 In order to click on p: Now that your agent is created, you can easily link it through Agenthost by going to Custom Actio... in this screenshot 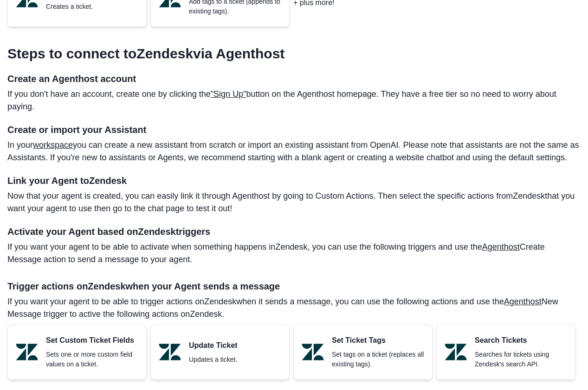, I will do `click(294, 203)`.